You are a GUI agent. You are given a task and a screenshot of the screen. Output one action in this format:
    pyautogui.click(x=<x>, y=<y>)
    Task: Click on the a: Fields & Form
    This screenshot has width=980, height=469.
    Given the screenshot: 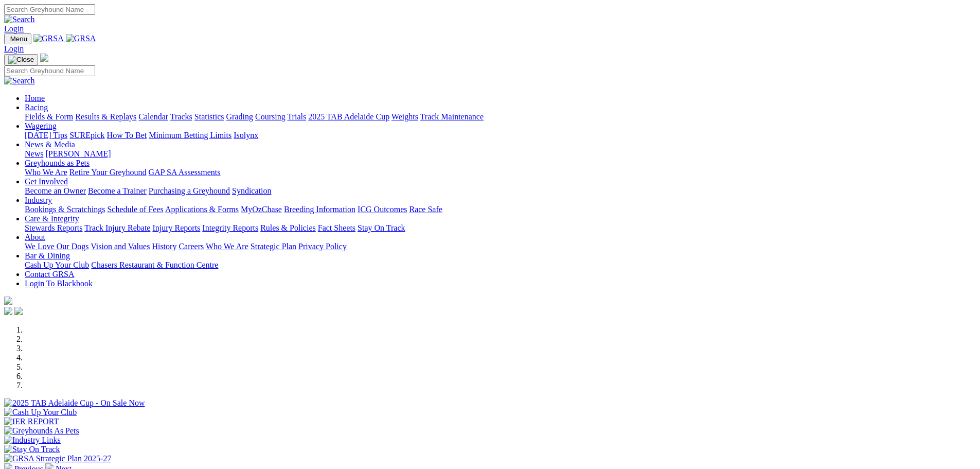 What is the action you would take?
    pyautogui.click(x=49, y=116)
    